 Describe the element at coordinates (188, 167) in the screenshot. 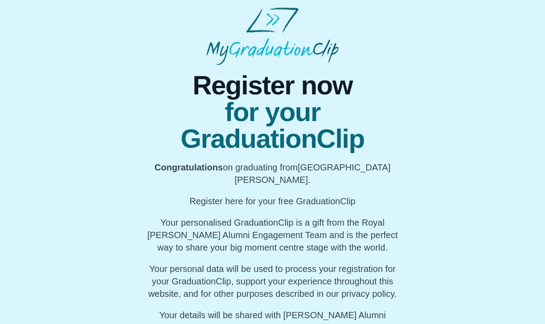

I see `b: Congratulations` at that location.